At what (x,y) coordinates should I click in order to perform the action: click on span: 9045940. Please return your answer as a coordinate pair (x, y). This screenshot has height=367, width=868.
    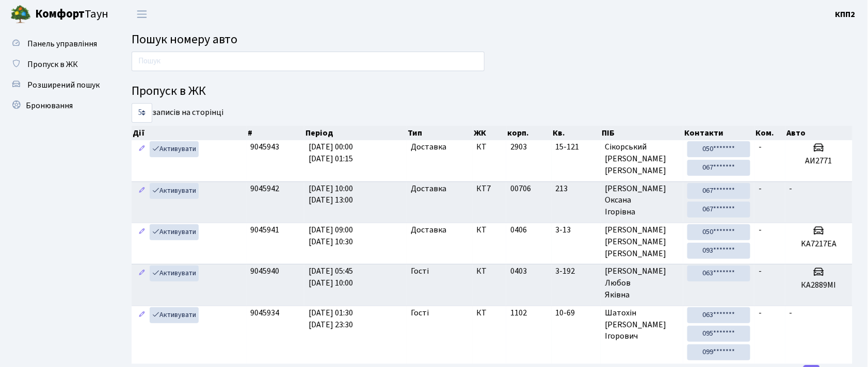
    Looking at the image, I should click on (265, 272).